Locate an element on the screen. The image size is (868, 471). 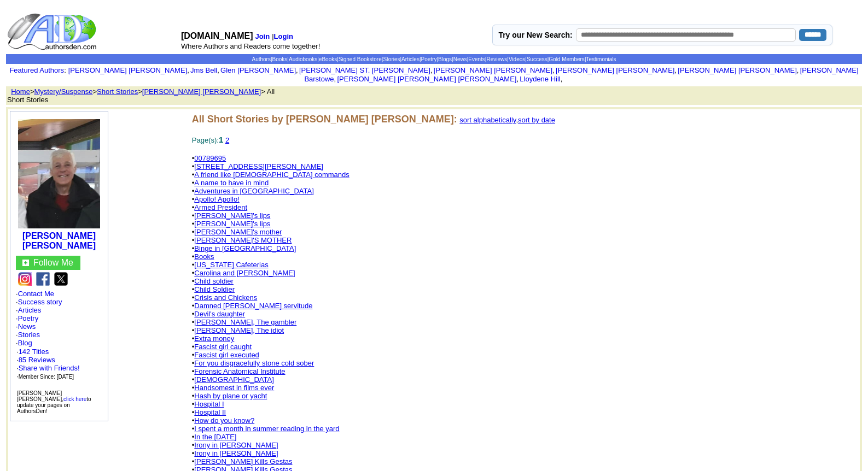
a: Events is located at coordinates (476, 59).